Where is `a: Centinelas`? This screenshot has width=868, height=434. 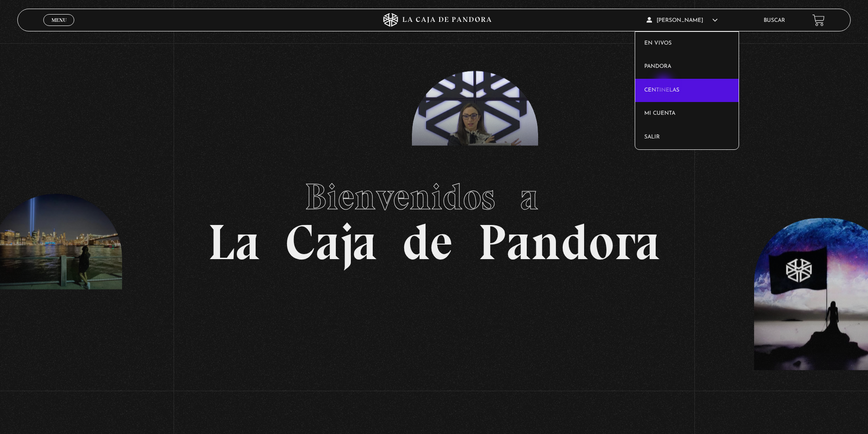 a: Centinelas is located at coordinates (686, 91).